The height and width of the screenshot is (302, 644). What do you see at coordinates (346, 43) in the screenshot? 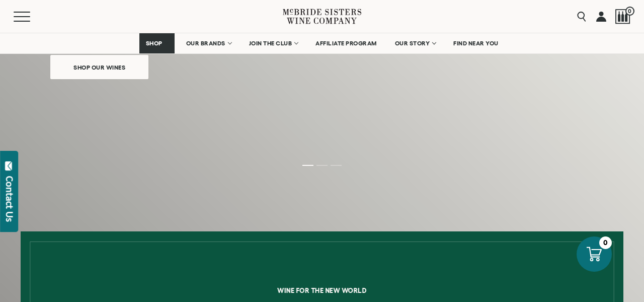
I see `a: AFFILIATE PROGRAM` at bounding box center [346, 43].